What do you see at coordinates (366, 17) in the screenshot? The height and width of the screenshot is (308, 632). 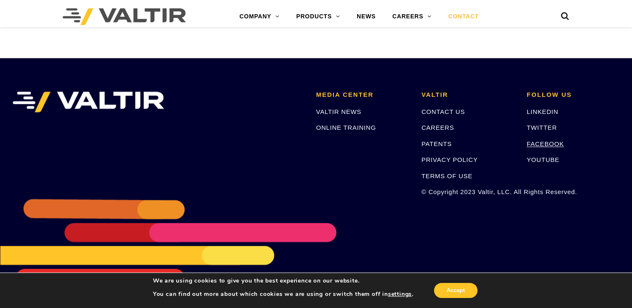 I see `a: NEWS` at bounding box center [366, 17].